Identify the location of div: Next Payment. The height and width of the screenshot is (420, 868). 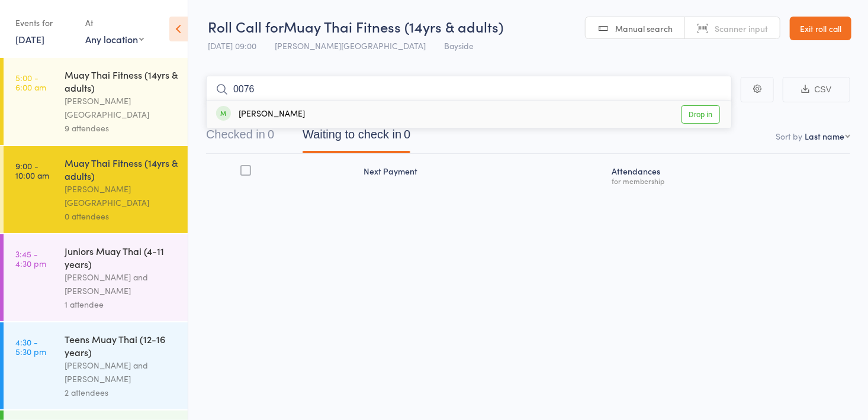
(483, 174).